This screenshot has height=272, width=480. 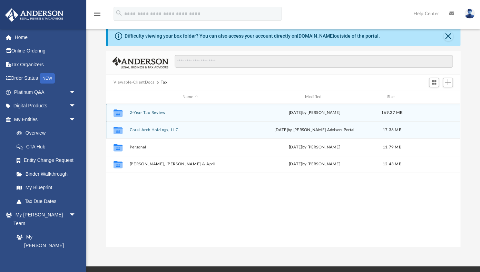 I want to click on input: Search files and folders, so click(x=314, y=61).